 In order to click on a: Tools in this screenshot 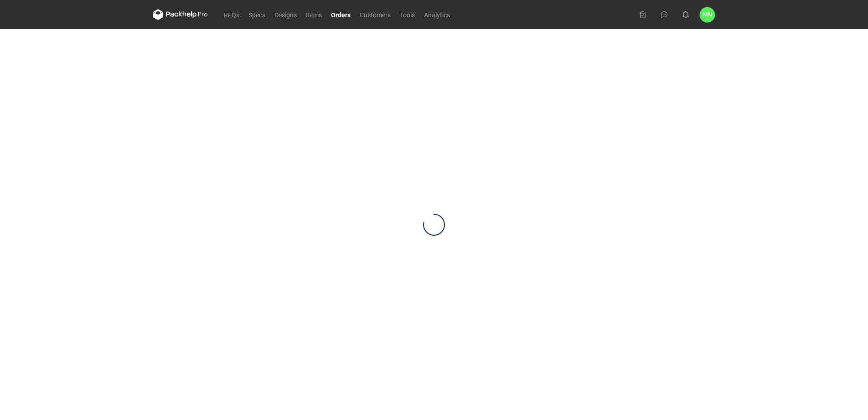, I will do `click(407, 15)`.